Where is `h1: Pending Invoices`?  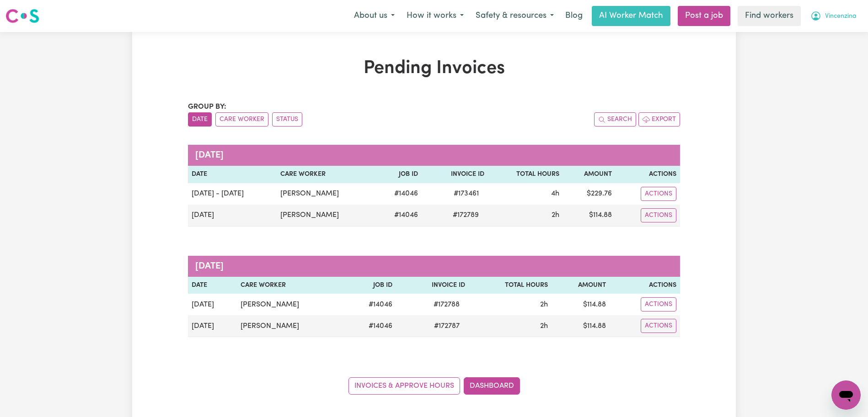 h1: Pending Invoices is located at coordinates (434, 69).